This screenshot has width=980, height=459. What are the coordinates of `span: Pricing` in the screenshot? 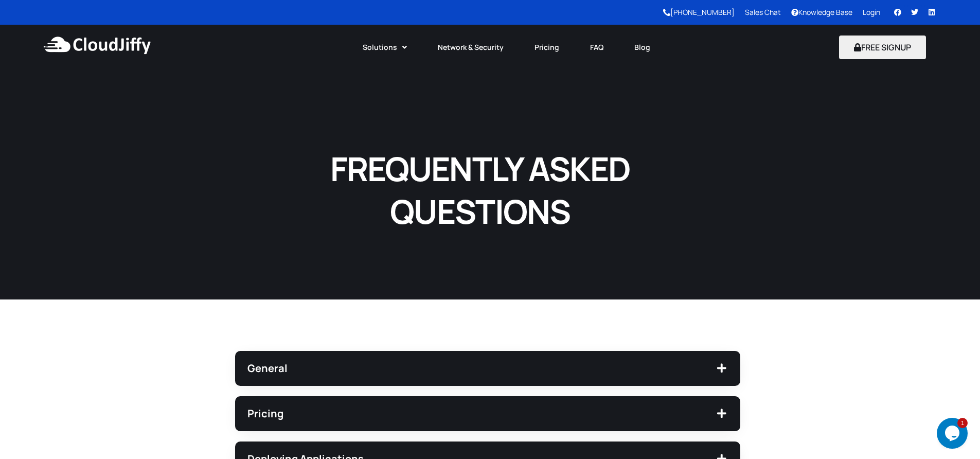 It's located at (481, 413).